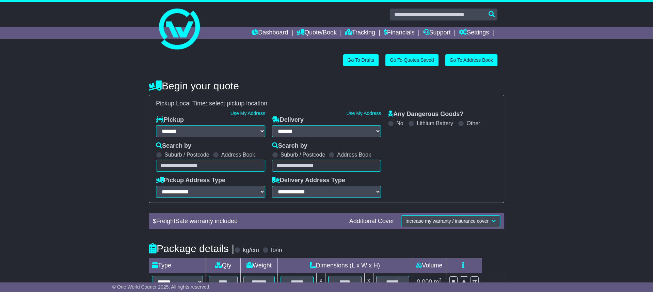  What do you see at coordinates (270, 33) in the screenshot?
I see `a: Dashboard` at bounding box center [270, 33].